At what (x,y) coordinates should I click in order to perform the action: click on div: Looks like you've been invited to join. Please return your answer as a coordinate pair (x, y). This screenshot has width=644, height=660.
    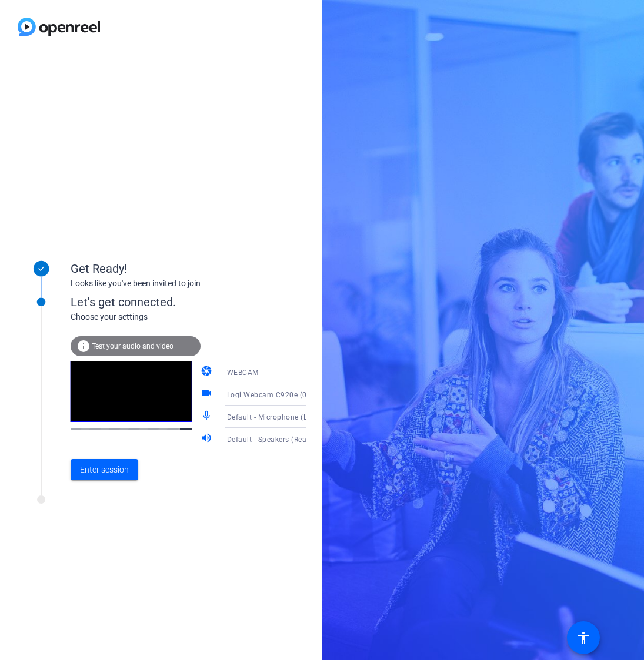
    Looking at the image, I should click on (188, 283).